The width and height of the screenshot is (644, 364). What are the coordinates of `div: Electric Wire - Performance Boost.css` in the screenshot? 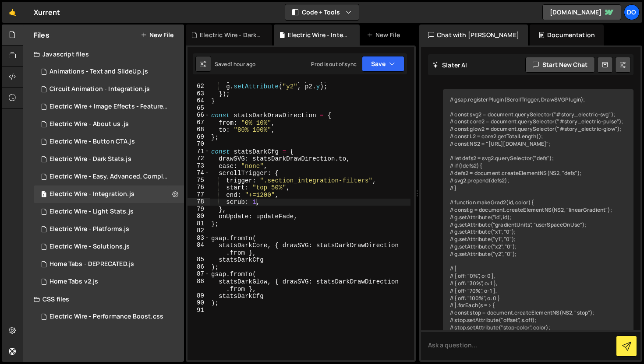 It's located at (107, 317).